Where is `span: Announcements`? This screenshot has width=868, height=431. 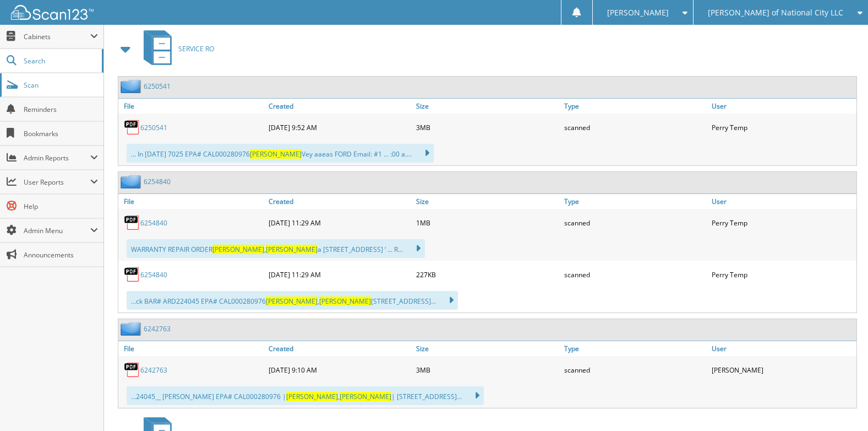
span: Announcements is located at coordinates (60, 255).